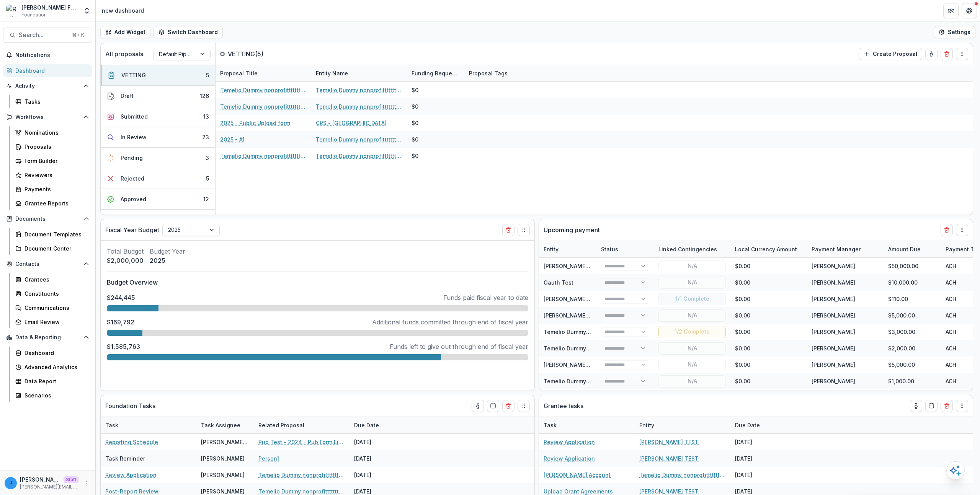 The width and height of the screenshot is (980, 495). Describe the element at coordinates (436, 73) in the screenshot. I see `div: Funding Requested` at that location.